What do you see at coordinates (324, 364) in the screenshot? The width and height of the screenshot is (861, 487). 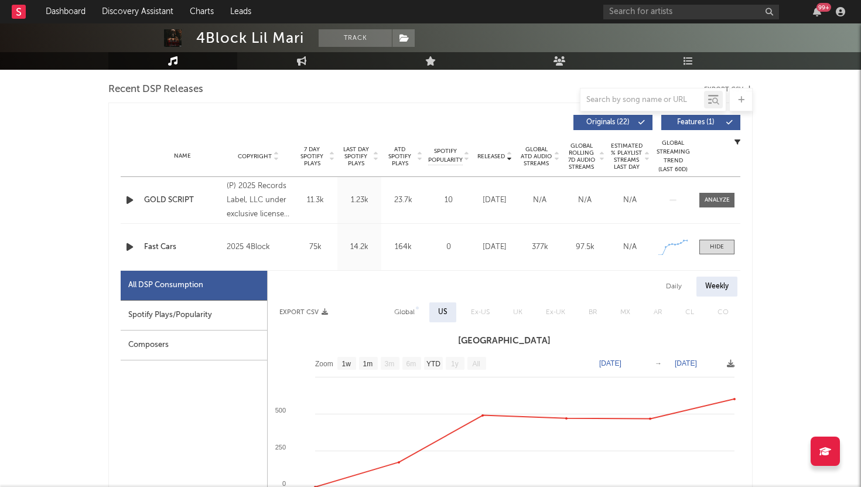 I see `text: Zoom` at bounding box center [324, 364].